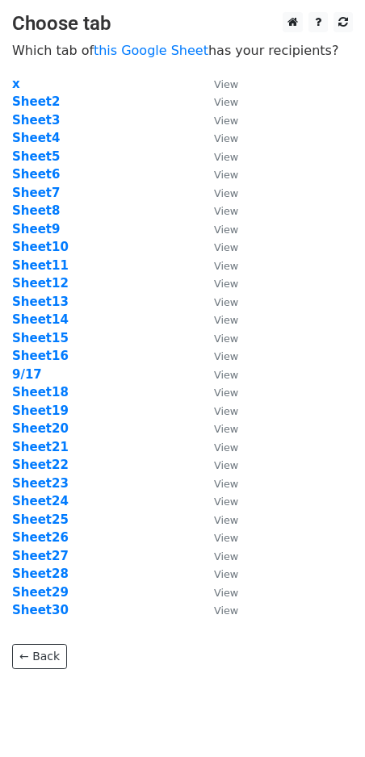 The height and width of the screenshot is (757, 365). Describe the element at coordinates (36, 102) in the screenshot. I see `strong: Sheet2` at that location.